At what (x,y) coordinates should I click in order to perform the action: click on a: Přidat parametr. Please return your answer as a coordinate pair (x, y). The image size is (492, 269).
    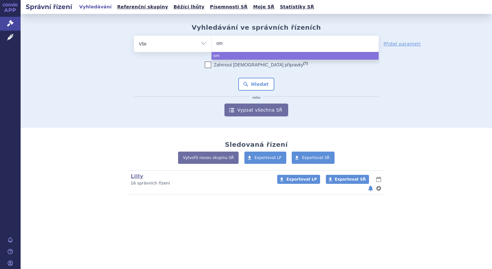
    Looking at the image, I should click on (402, 44).